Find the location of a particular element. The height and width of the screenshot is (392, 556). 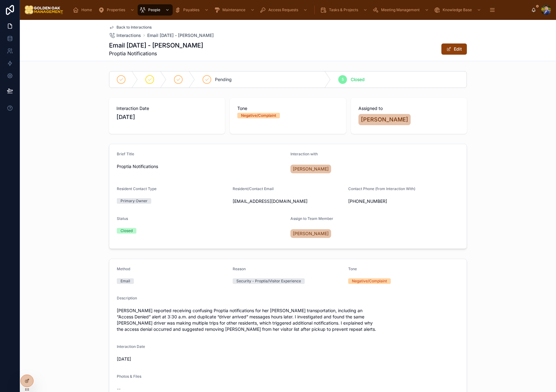

a: Maintenance is located at coordinates (235, 10).